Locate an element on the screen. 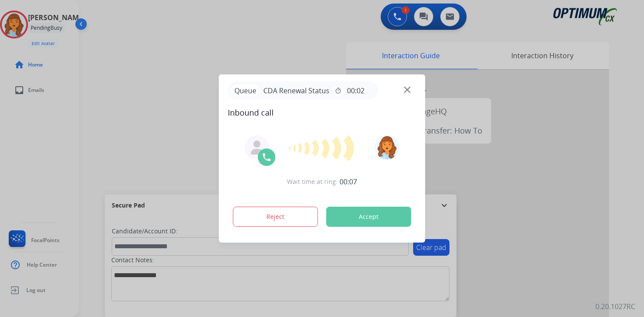 The image size is (644, 317). mat-icon: timer is located at coordinates (338, 91).